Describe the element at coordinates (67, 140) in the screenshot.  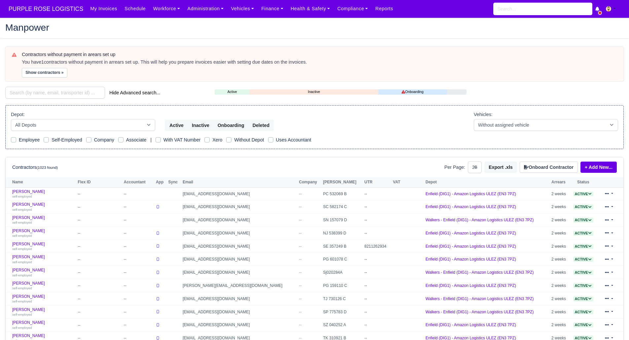
I see `label: Self-Employed` at that location.